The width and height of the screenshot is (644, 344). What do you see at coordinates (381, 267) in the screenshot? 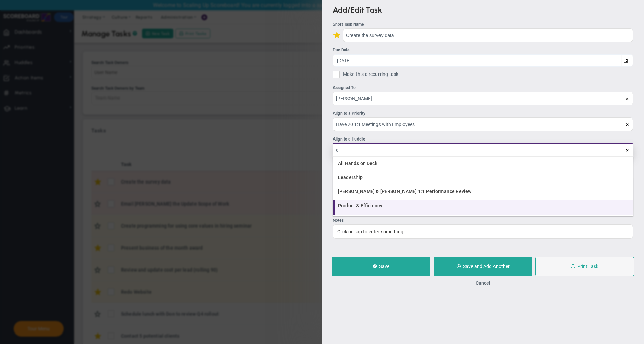
I see `button: Save` at bounding box center [381, 267].